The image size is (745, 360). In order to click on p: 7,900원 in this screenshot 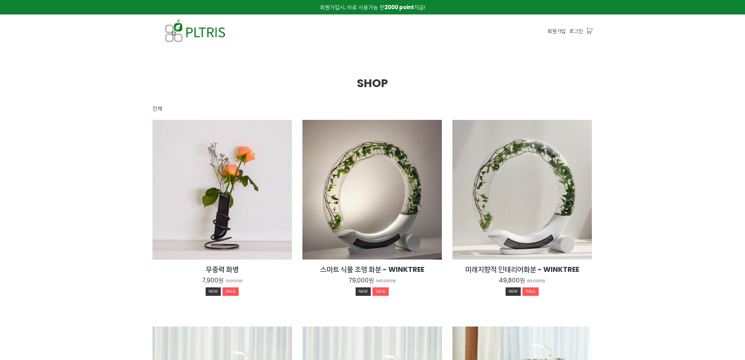, I will do `click(213, 280)`.